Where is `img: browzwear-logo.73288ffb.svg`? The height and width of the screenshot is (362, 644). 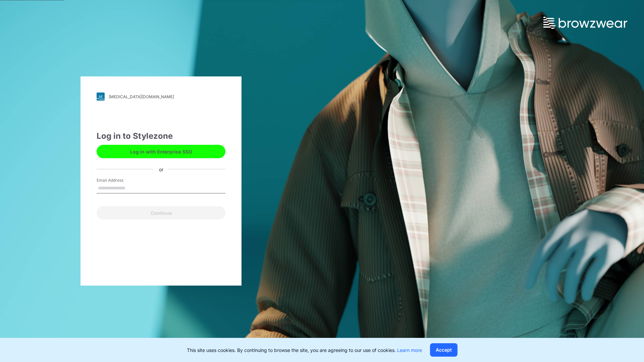
img: browzwear-logo.73288ffb.svg is located at coordinates (585, 22).